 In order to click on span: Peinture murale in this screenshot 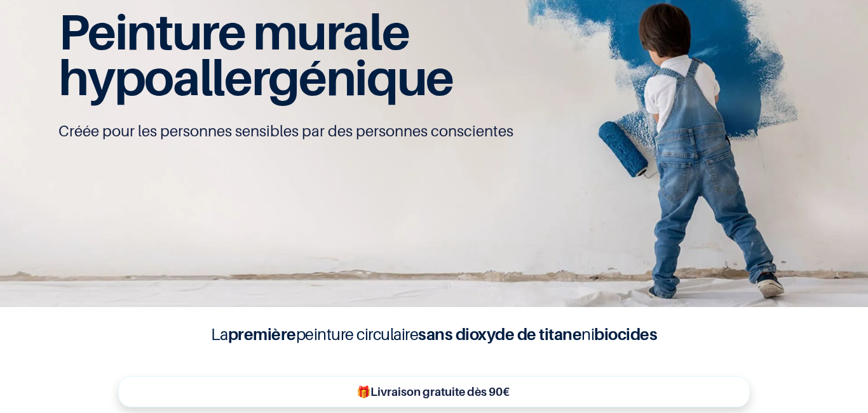, I will do `click(233, 31)`.